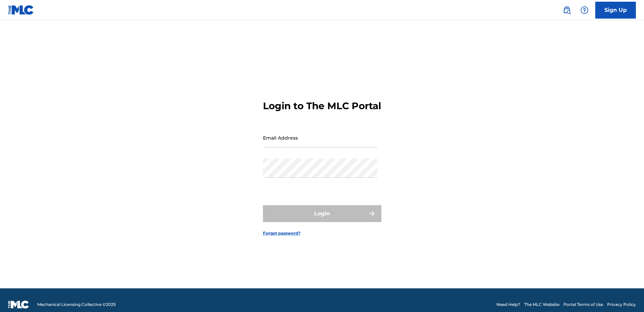 This screenshot has height=312, width=644. What do you see at coordinates (282, 233) in the screenshot?
I see `a: Forgot password?` at bounding box center [282, 233].